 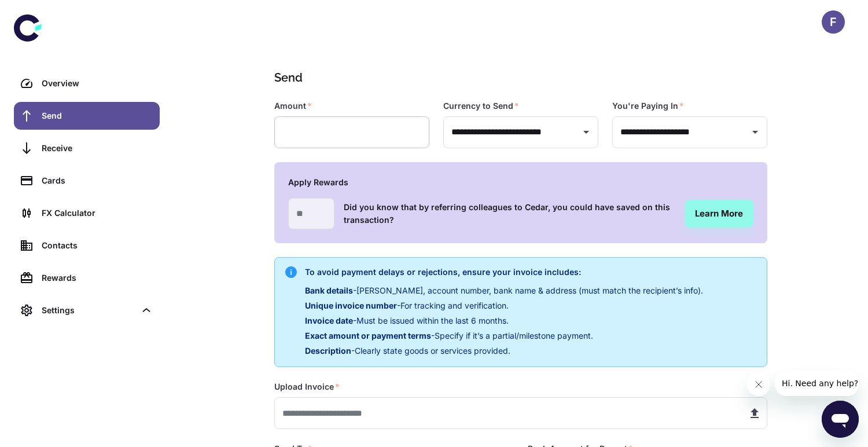 What do you see at coordinates (648, 106) in the screenshot?
I see `label: You're Paying In` at bounding box center [648, 106].